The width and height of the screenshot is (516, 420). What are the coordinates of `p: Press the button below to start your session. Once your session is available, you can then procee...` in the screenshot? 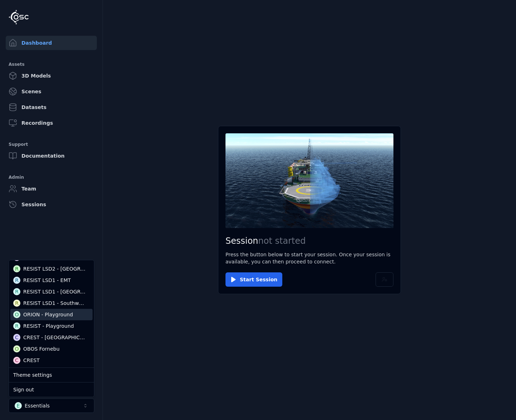 It's located at (309, 258).